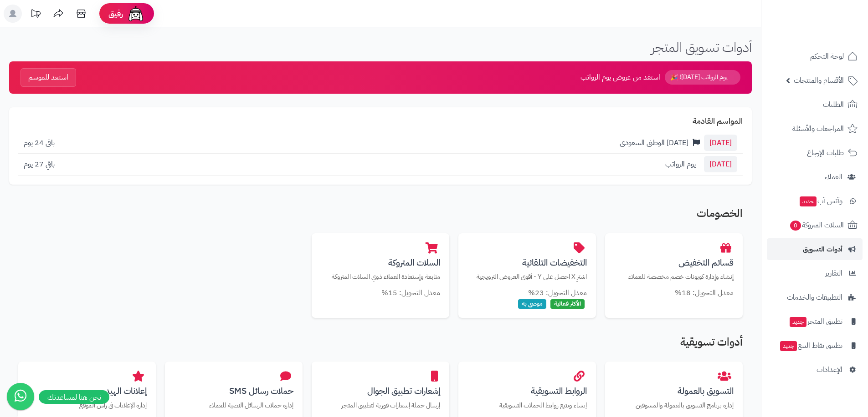 The width and height of the screenshot is (868, 417). Describe the element at coordinates (411, 293) in the screenshot. I see `small: معدل التحويل: 15%` at that location.